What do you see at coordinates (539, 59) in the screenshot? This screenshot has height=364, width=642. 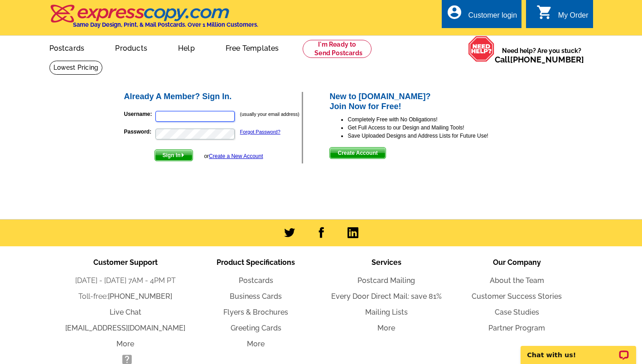 I see `span: Call` at bounding box center [539, 59].